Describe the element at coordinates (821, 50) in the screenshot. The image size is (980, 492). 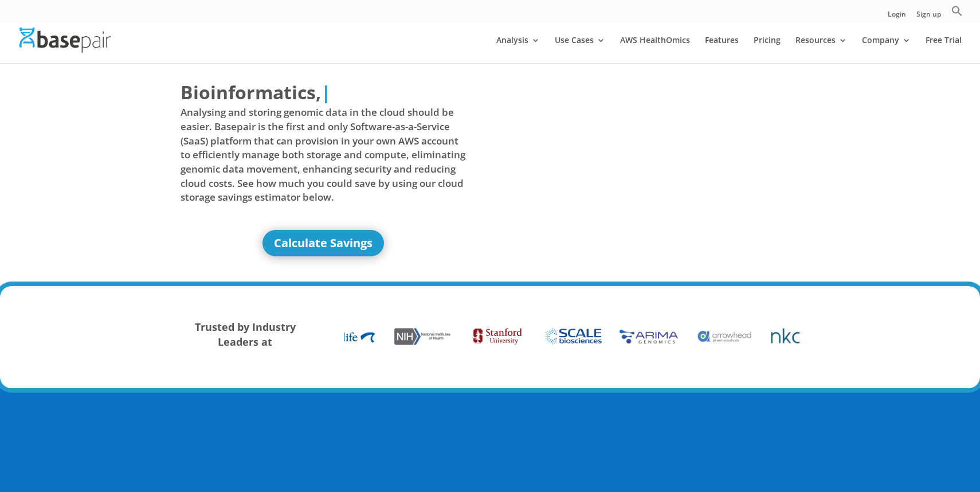
I see `a: Resources` at that location.